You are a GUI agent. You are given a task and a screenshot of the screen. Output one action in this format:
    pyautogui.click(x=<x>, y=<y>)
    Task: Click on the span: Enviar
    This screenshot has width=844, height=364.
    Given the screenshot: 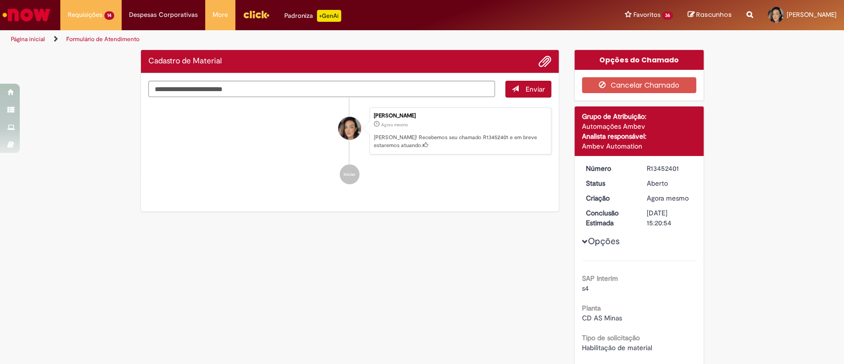 What is the action you would take?
    pyautogui.click(x=535, y=89)
    